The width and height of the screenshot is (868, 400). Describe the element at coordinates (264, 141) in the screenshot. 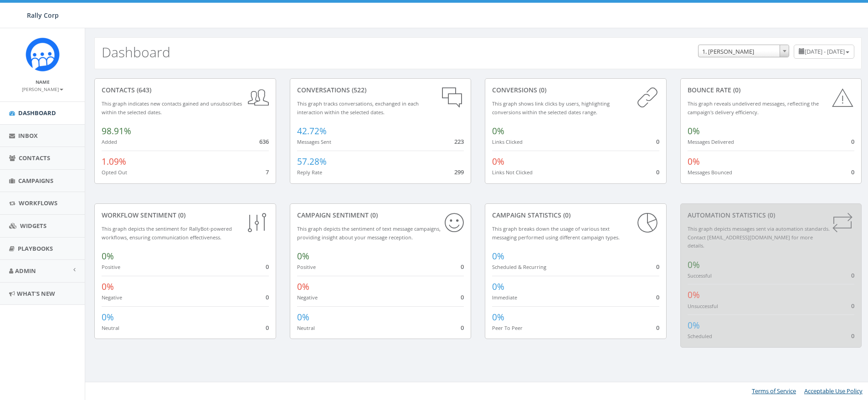

I see `span: 636` at that location.